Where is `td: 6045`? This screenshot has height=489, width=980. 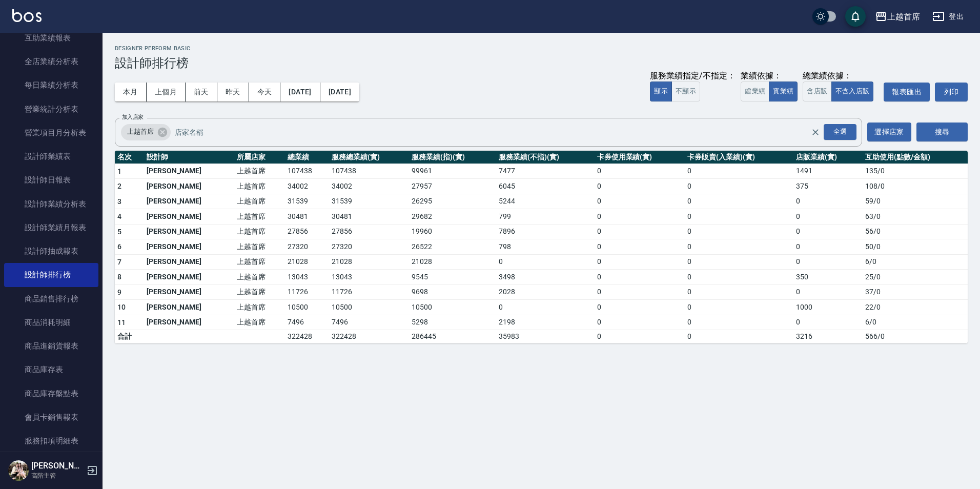
td: 6045 is located at coordinates (545, 186).